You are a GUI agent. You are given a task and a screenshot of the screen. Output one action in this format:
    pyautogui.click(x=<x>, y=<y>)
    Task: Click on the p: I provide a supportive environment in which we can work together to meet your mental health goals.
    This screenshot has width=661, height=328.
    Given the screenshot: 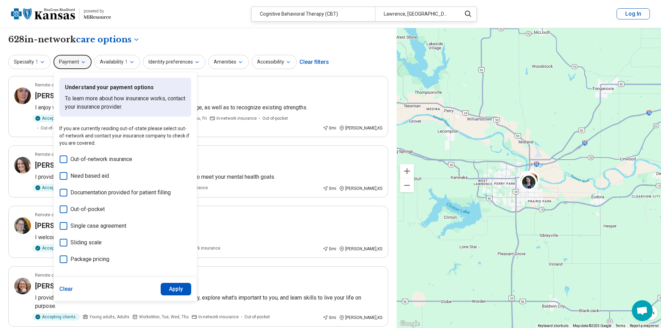 What is the action you would take?
    pyautogui.click(x=209, y=177)
    